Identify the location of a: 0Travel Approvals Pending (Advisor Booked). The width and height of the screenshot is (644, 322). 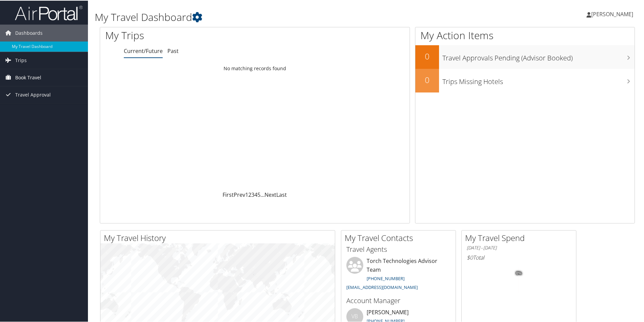
(525, 56).